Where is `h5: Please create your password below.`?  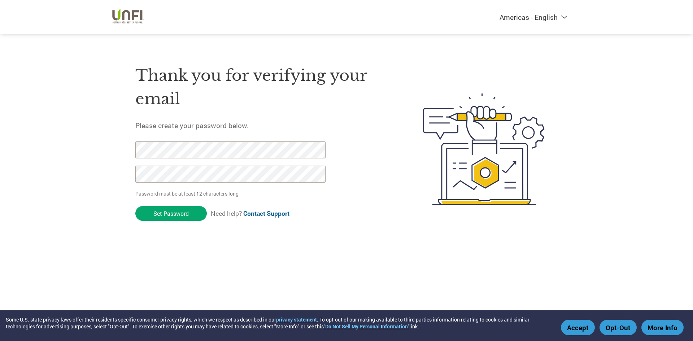 h5: Please create your password below. is located at coordinates (262, 125).